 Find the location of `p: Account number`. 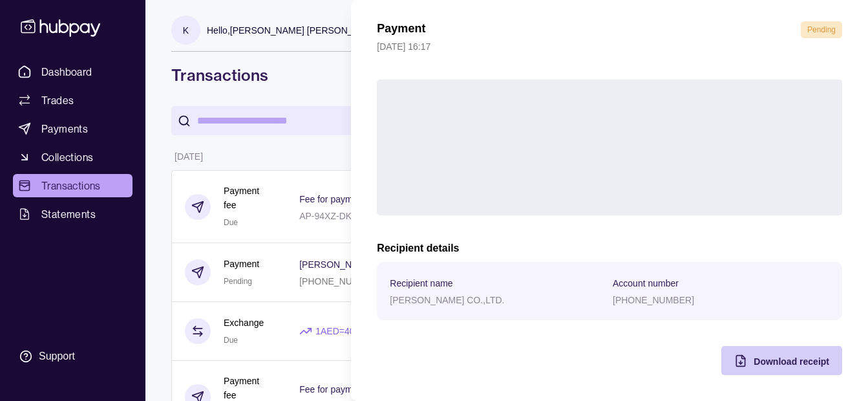

p: Account number is located at coordinates (646, 283).